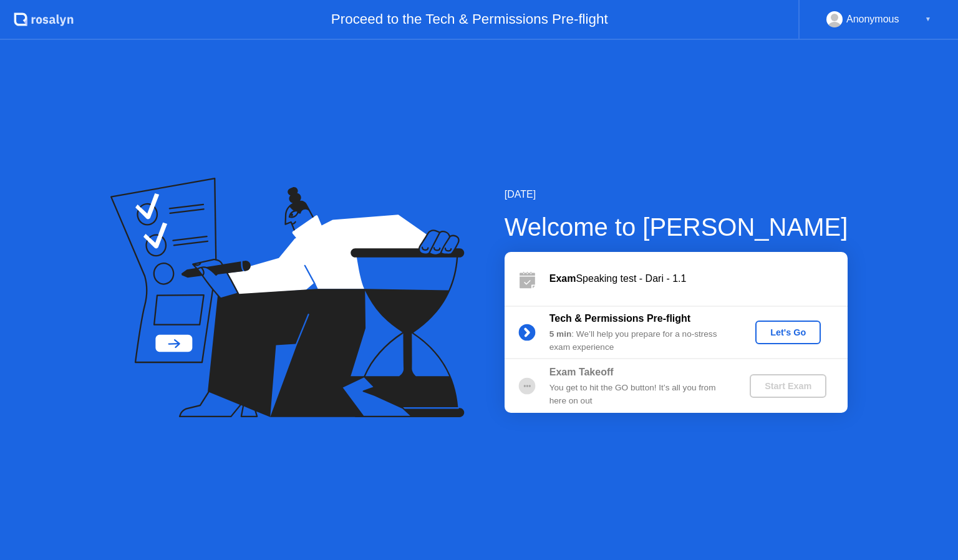  I want to click on b: Exam Takeoff, so click(581, 371).